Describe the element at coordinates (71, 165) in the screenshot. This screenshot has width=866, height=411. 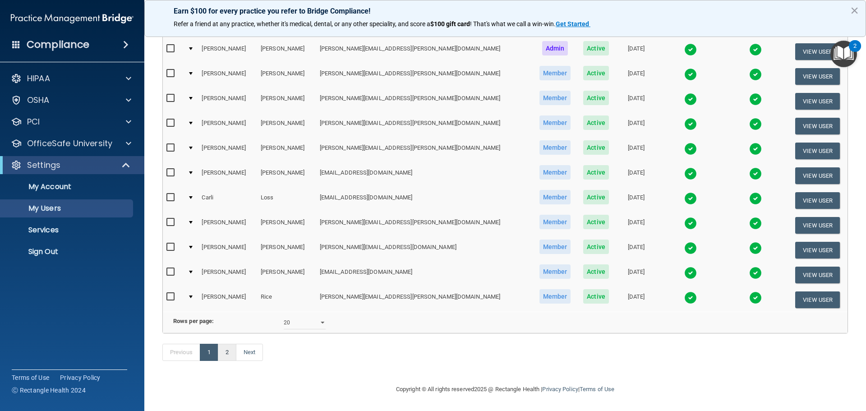
I see `a: Settings` at that location.